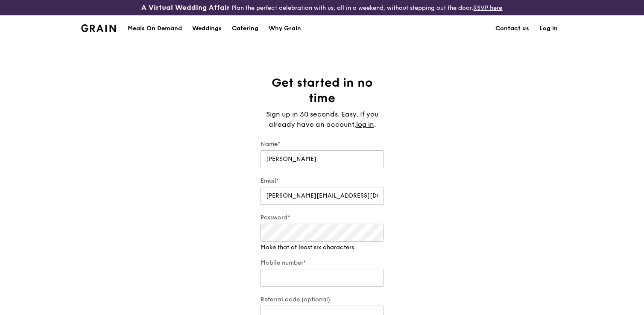 This screenshot has height=315, width=644. What do you see at coordinates (98, 27) in the screenshot?
I see `a: GrainGrain` at bounding box center [98, 27].